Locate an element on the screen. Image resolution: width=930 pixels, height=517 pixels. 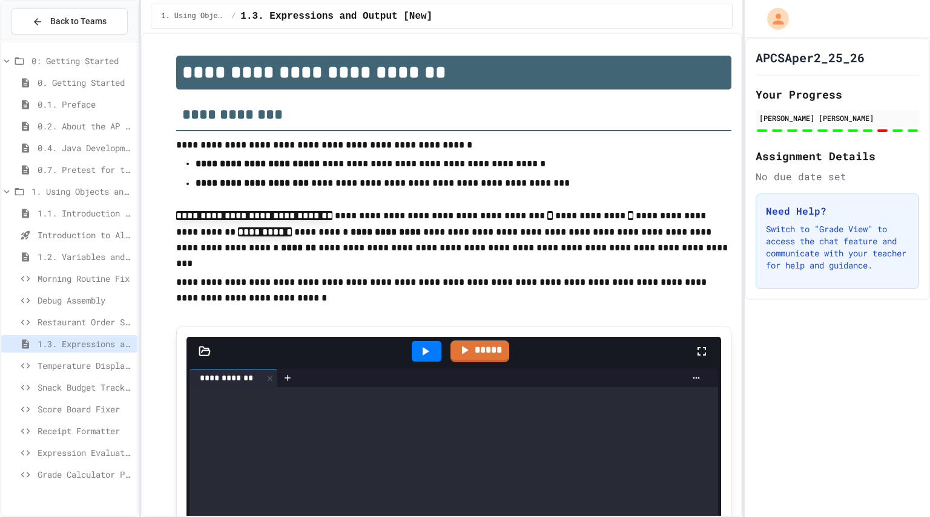
span: Expression Evaluator Fix is located at coordinates (85, 453).